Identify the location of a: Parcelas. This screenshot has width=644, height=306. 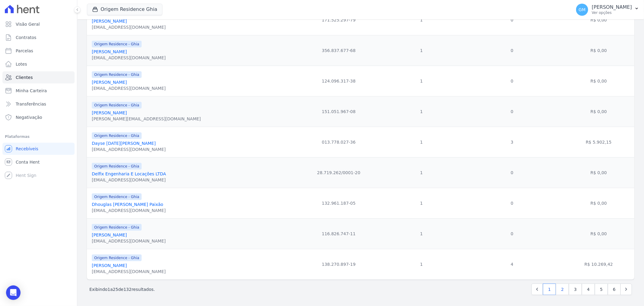
(38, 51).